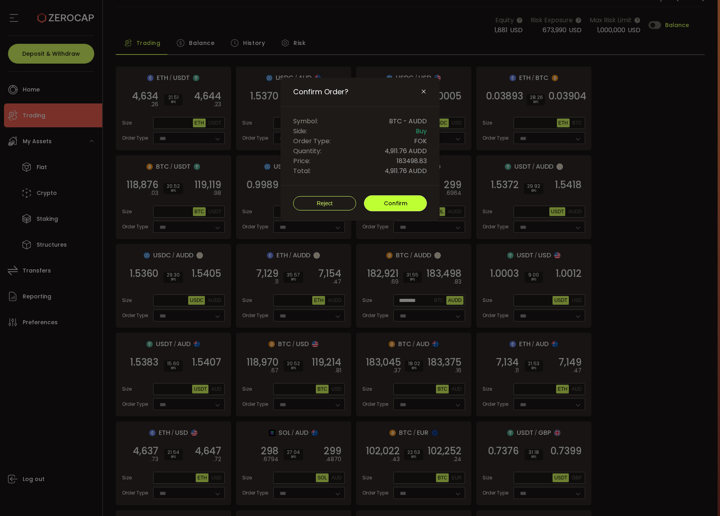 The width and height of the screenshot is (720, 516). I want to click on button: Confirm, so click(396, 203).